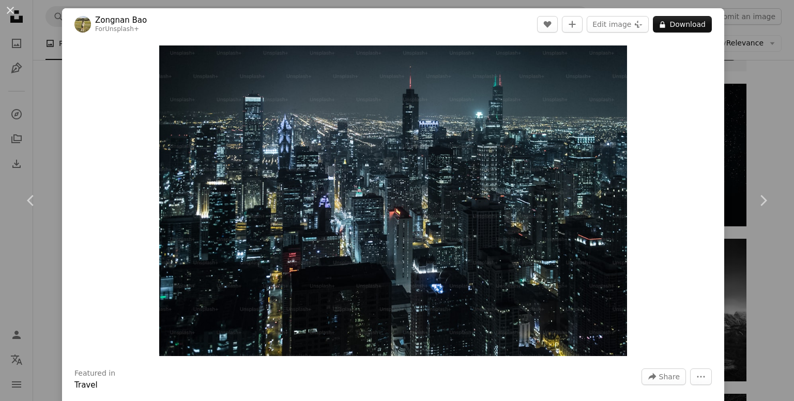  What do you see at coordinates (121, 29) in the screenshot?
I see `div: For` at bounding box center [121, 29].